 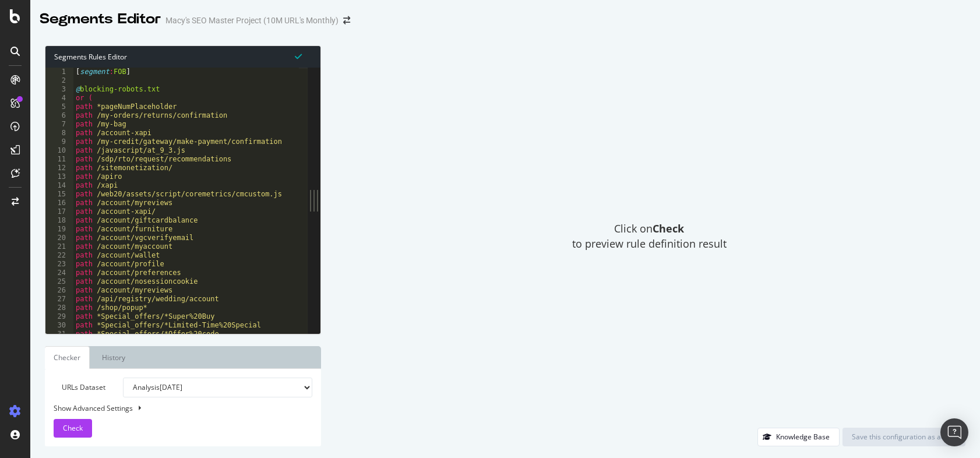 What do you see at coordinates (73, 428) in the screenshot?
I see `span: Check` at bounding box center [73, 428].